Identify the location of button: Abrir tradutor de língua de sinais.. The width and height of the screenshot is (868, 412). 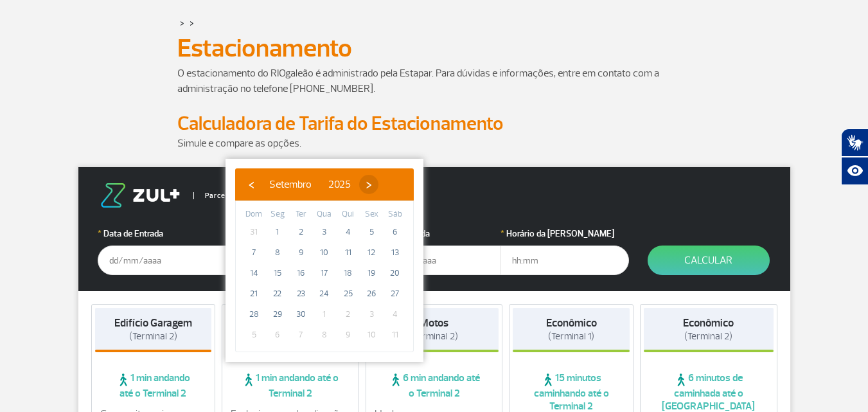
(854, 142).